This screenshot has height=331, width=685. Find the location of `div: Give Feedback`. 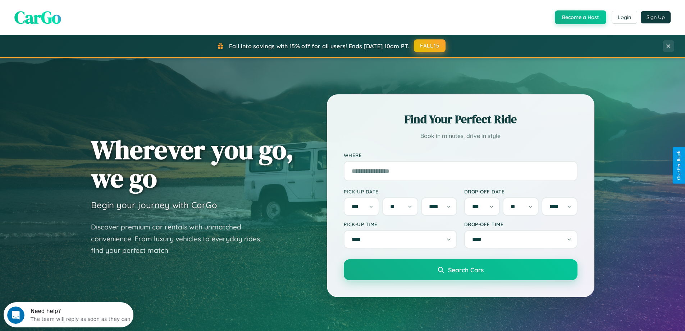

div: Give Feedback is located at coordinates (679, 165).